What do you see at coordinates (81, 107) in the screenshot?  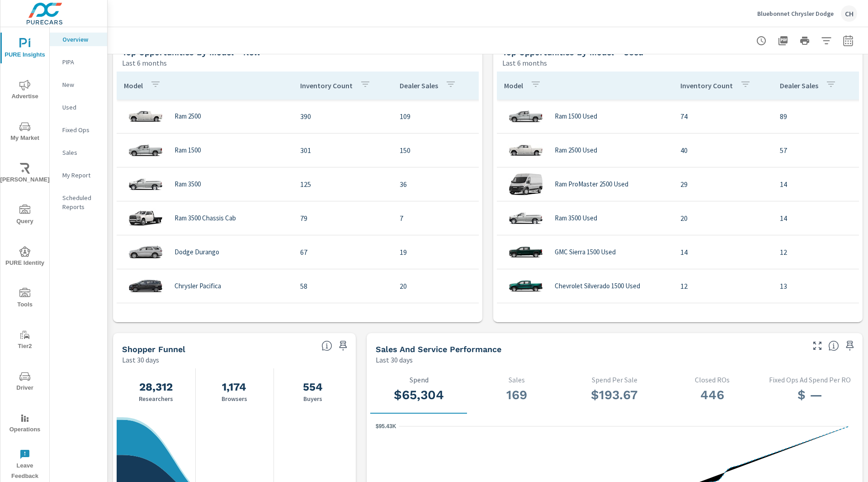 I see `p: Used` at bounding box center [81, 107].